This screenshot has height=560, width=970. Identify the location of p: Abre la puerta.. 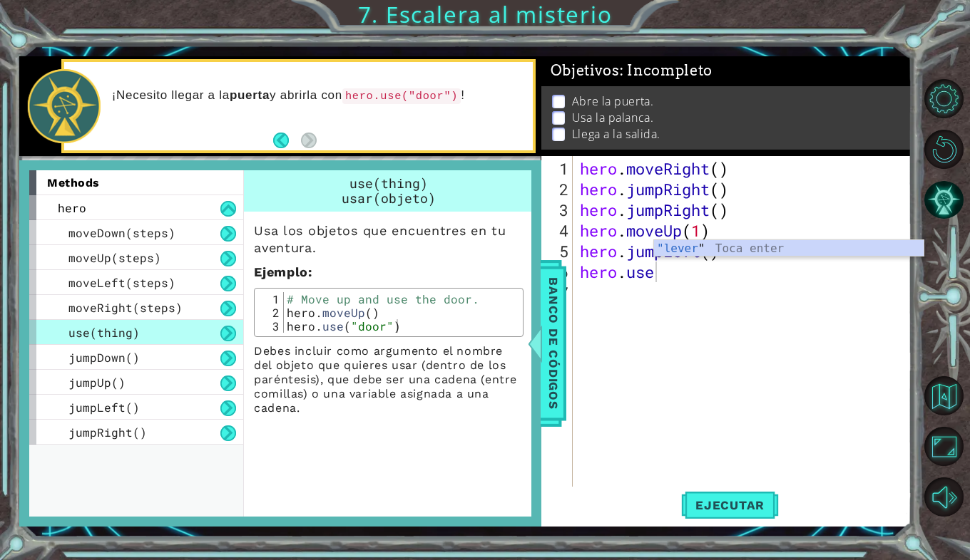
(612, 101).